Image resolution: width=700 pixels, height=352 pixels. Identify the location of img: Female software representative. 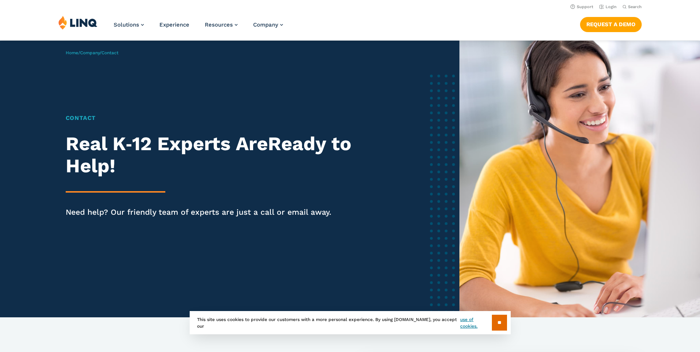
(579, 179).